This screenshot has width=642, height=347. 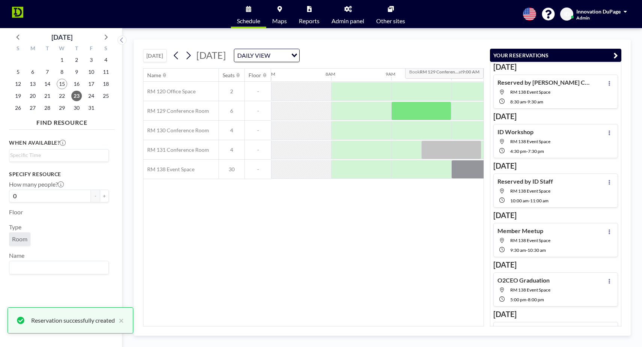 I want to click on label: How many people?, so click(x=36, y=185).